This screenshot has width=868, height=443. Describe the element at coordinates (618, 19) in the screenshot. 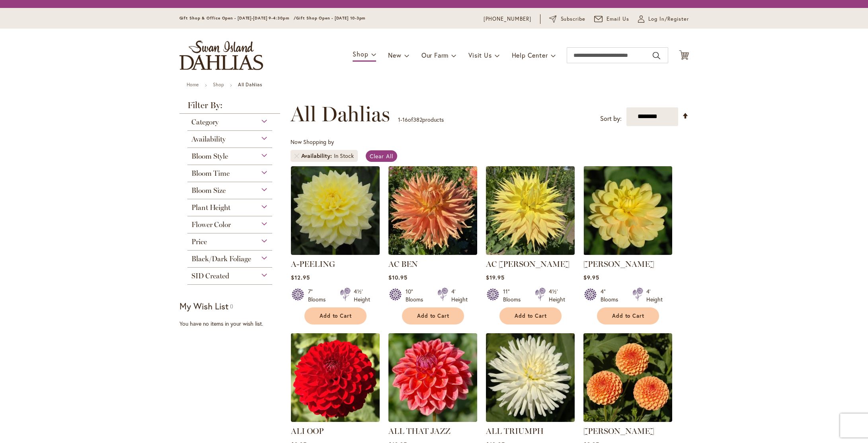

I see `span: Email Us` at that location.